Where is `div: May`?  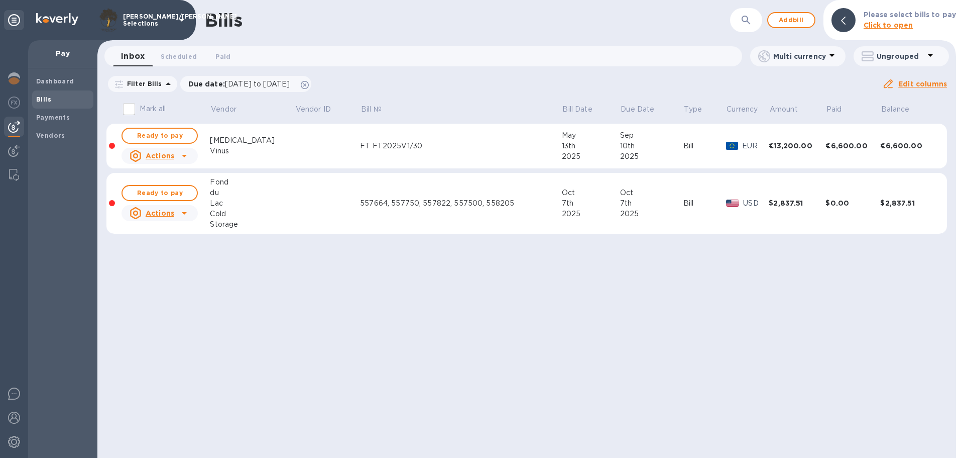 div: May is located at coordinates (591, 135).